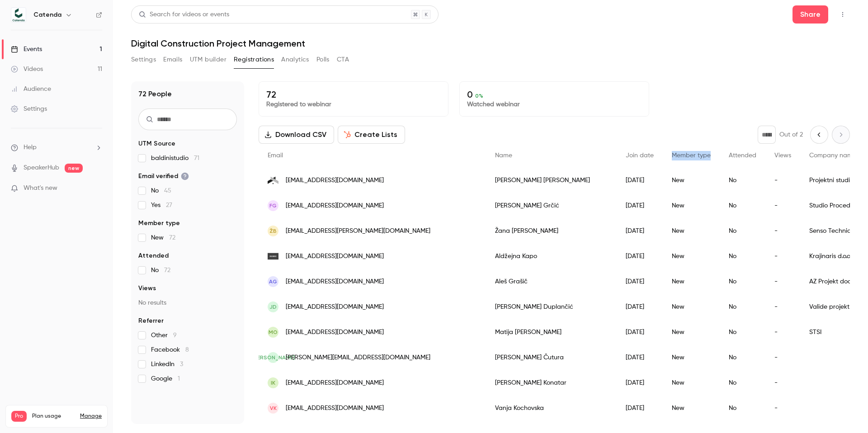 Image resolution: width=868 pixels, height=433 pixels. Describe the element at coordinates (31, 89) in the screenshot. I see `div: Audience` at that location.